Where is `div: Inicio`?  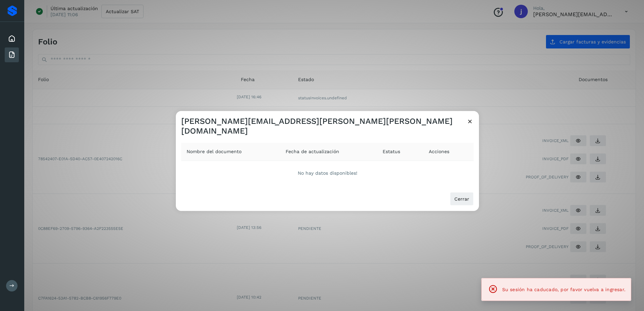
div: Inicio is located at coordinates (12, 39).